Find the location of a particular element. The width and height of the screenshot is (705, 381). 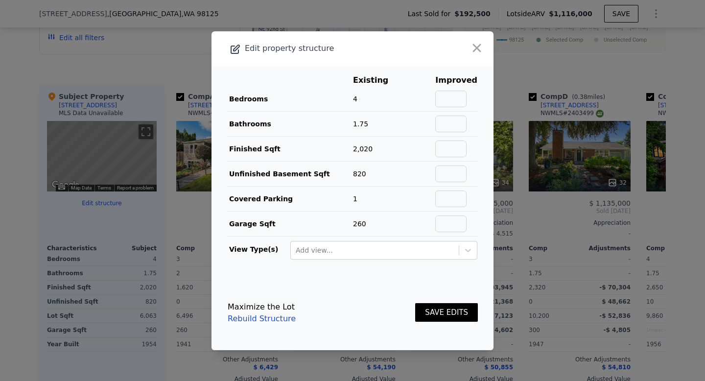

div: Maximize the Lot is located at coordinates (261, 307).